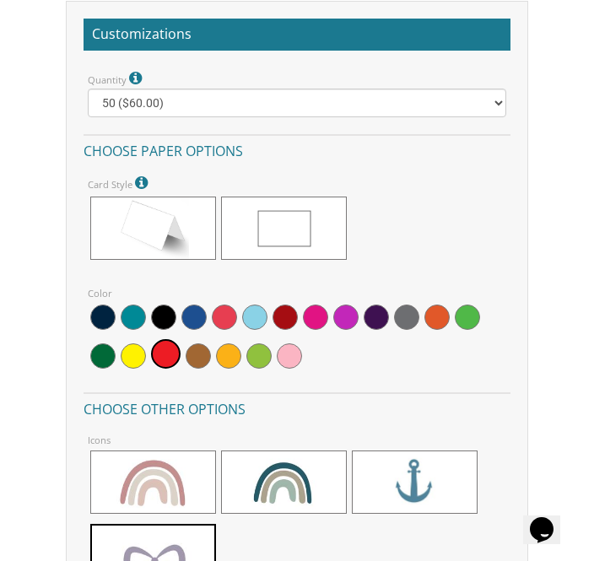 Image resolution: width=594 pixels, height=561 pixels. What do you see at coordinates (297, 149) in the screenshot?
I see `h4: Choose paper options` at bounding box center [297, 149].